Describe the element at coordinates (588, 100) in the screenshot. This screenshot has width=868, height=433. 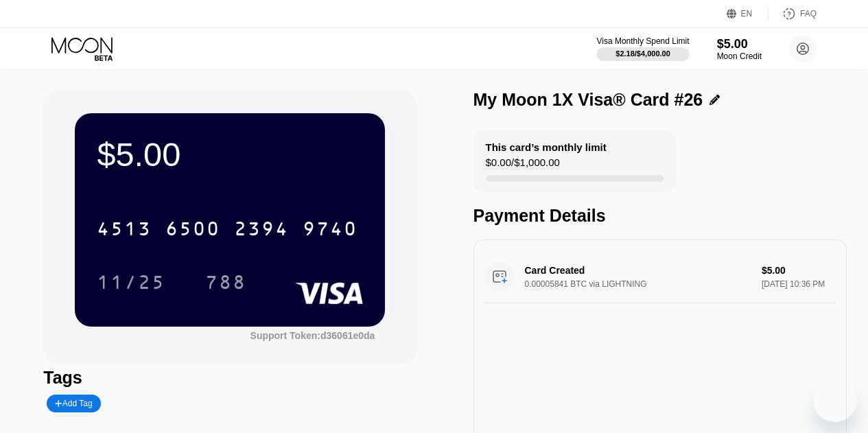
I see `div: My Moon 1X Visa® Card #26` at that location.